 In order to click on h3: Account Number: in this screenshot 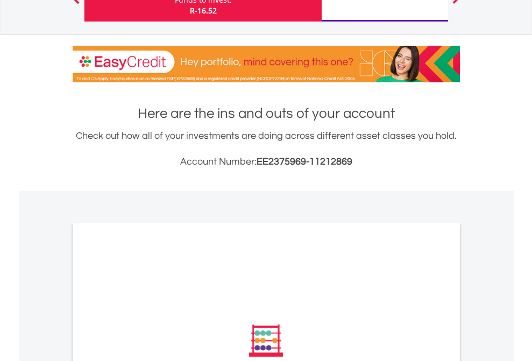, I will do `click(266, 162)`.